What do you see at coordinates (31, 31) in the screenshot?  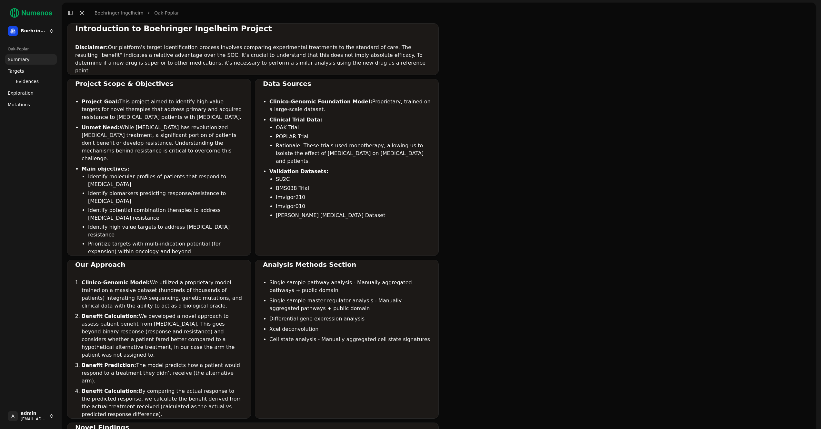 I see `button: Boehringer Ingelheim` at bounding box center [31, 31].